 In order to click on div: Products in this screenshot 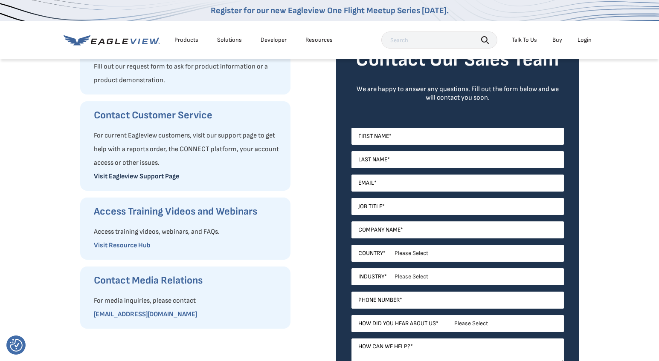, I will do `click(186, 40)`.